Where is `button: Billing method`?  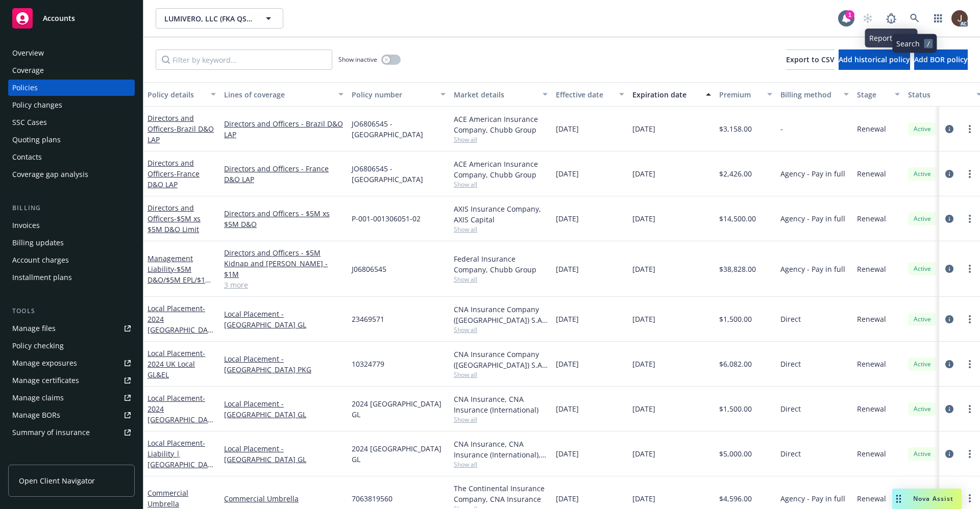 button: Billing method is located at coordinates (814, 94).